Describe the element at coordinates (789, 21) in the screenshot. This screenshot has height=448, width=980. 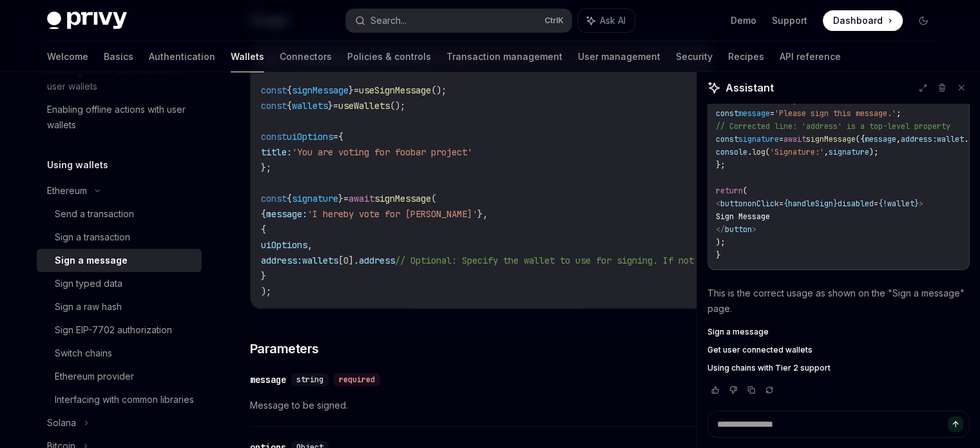
I see `a: Support` at that location.